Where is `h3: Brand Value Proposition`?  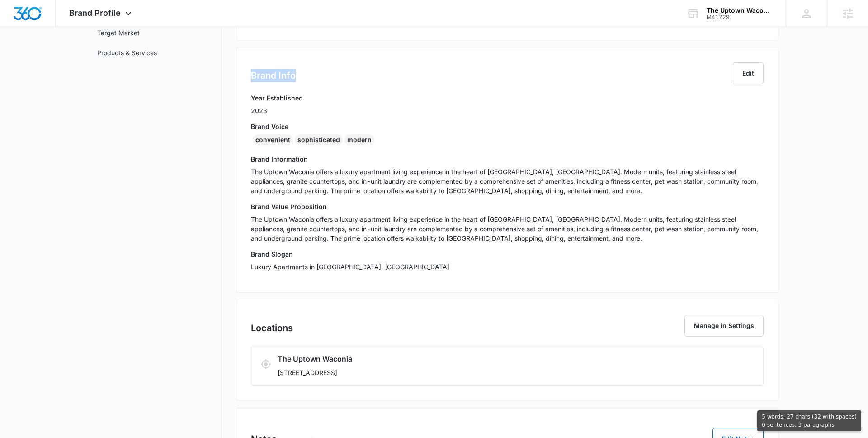
h3: Brand Value Proposition is located at coordinates (508, 206).